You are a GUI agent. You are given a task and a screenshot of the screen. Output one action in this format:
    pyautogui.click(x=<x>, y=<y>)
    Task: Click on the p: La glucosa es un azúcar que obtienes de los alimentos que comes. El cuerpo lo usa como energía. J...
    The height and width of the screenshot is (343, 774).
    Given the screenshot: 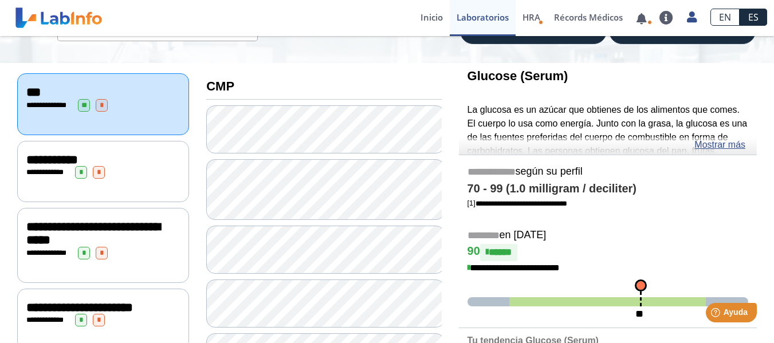 What is the action you would take?
    pyautogui.click(x=608, y=158)
    